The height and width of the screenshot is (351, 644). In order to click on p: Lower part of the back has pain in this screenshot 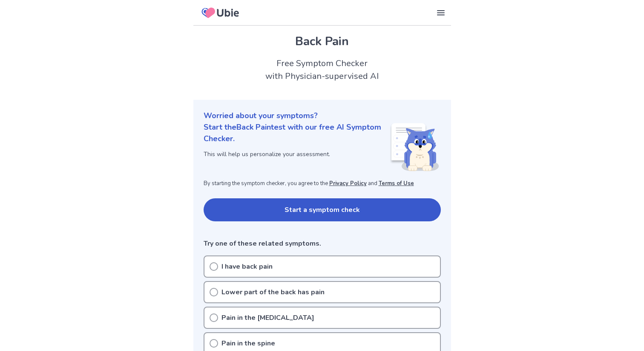, I will do `click(273, 292)`.